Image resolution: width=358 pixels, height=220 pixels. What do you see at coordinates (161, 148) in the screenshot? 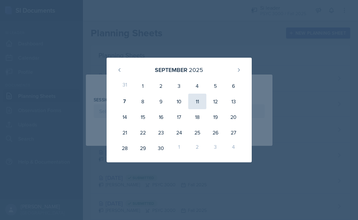
I see `div: 30` at bounding box center [161, 148].